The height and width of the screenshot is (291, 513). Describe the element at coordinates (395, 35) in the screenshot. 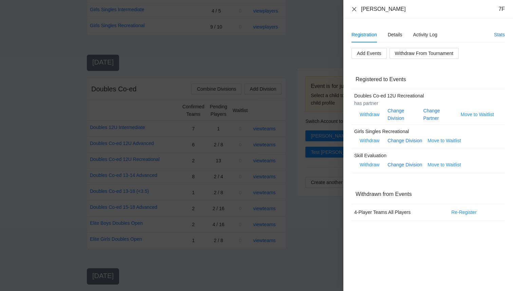

I see `div: Details` at that location.